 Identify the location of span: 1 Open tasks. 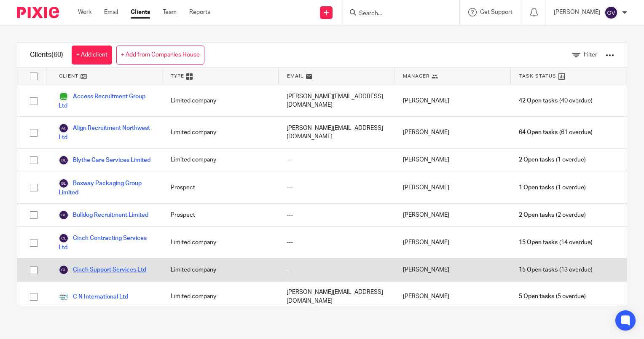
(537, 188).